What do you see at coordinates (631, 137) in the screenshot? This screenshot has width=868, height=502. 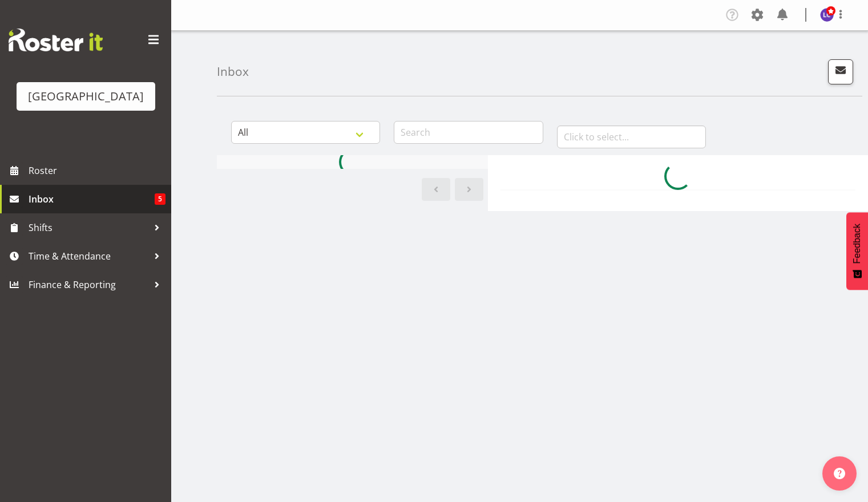 I see `input: Click to select...` at bounding box center [631, 137].